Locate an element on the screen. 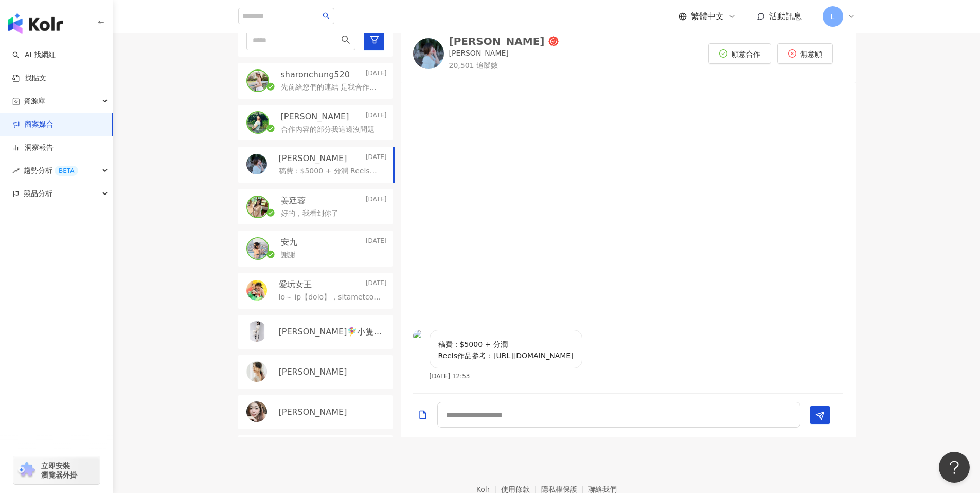 This screenshot has height=493, width=980. p: 合作內容的部分我這邊沒問題 is located at coordinates (328, 130).